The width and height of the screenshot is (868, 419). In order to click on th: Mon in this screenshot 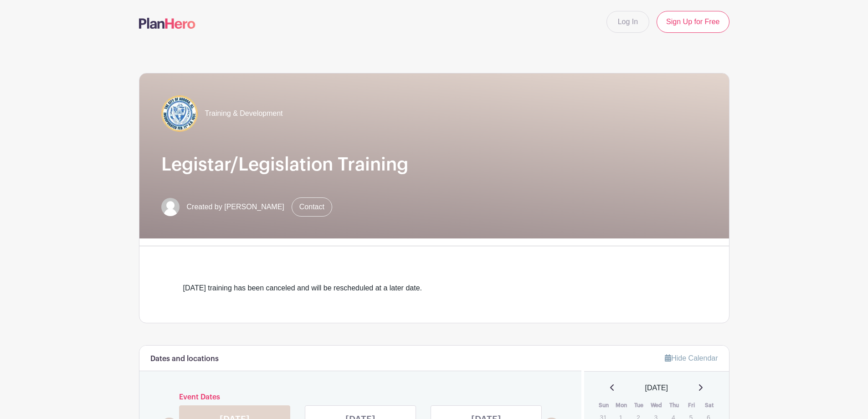, I will do `click(622, 405)`.